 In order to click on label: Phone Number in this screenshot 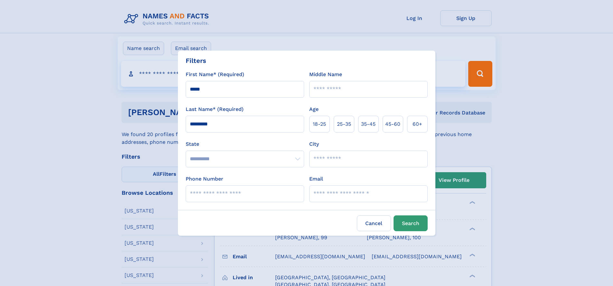, I will do `click(204, 179)`.